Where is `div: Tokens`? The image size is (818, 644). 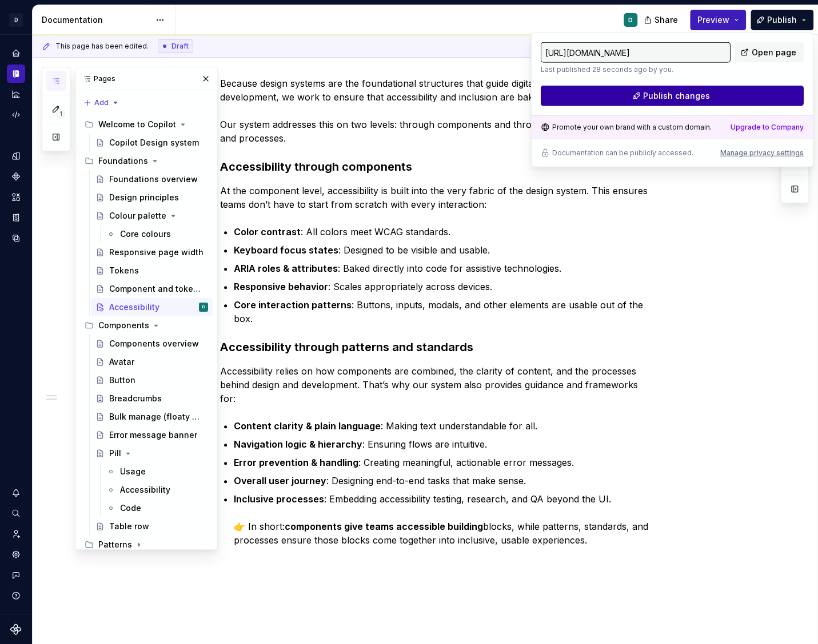
div: Tokens is located at coordinates (124, 271).